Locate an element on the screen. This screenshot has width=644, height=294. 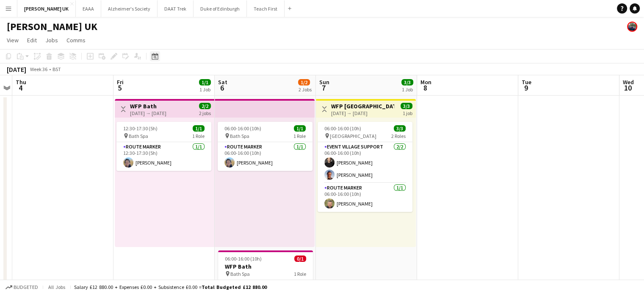
span: 6 is located at coordinates (222, 88).